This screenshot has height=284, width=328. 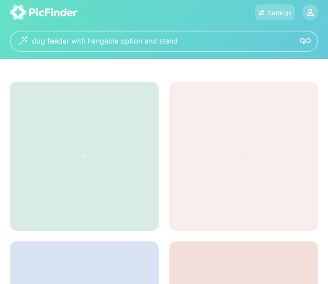 I want to click on img: icon-settings.svg, so click(x=261, y=12).